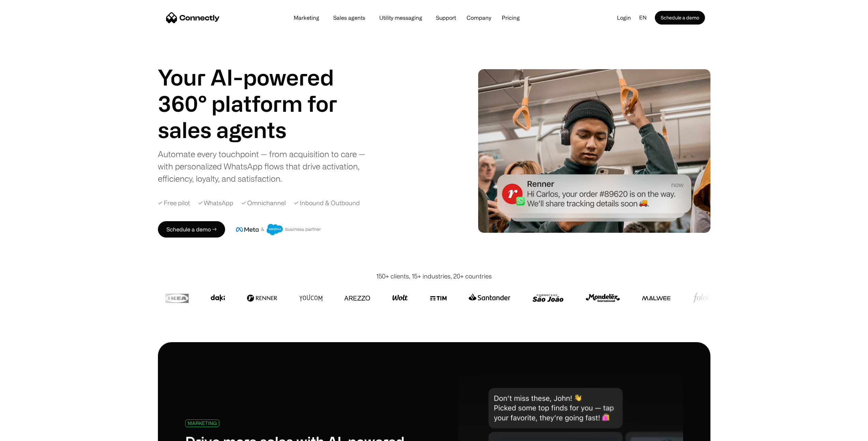 This screenshot has height=441, width=868. I want to click on a: Schedule a demo →, so click(191, 230).